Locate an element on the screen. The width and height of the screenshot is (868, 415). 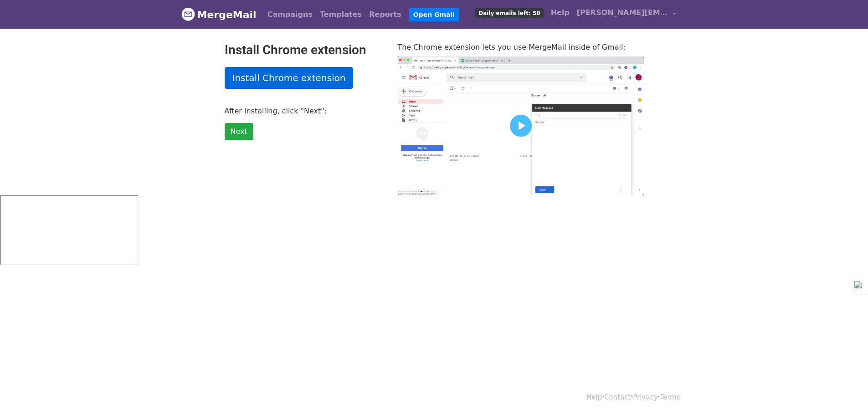
h2: Install Chrome extension is located at coordinates (304, 50).